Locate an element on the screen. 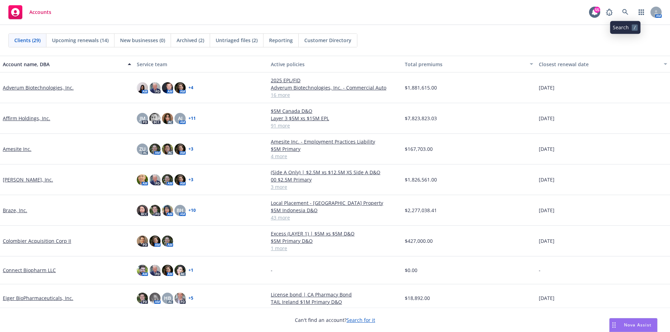  a: + 10 is located at coordinates (192, 211).